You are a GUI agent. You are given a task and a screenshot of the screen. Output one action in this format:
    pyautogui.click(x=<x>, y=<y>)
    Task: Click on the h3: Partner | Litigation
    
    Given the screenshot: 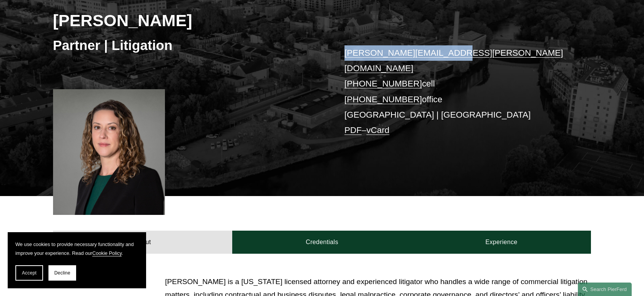 What is the action you would take?
    pyautogui.click(x=187, y=45)
    